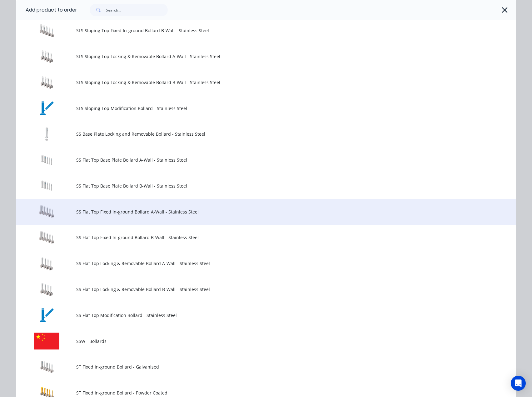  What do you see at coordinates (252, 341) in the screenshot?
I see `span: SSW - Bollards` at bounding box center [252, 341].